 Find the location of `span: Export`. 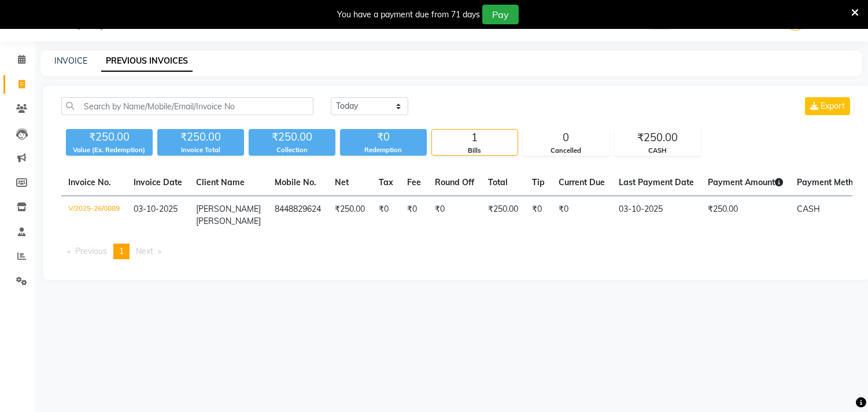

span: Export is located at coordinates (833, 106).